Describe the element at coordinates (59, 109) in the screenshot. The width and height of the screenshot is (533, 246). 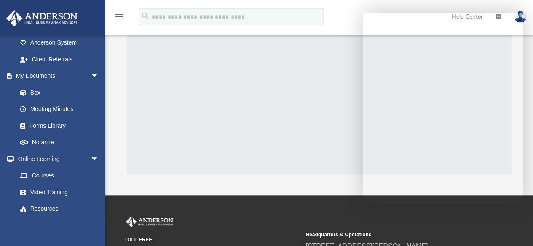
I see `a: Meeting Minutes` at that location.